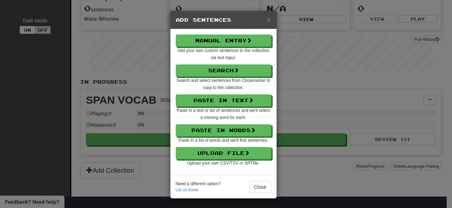  What do you see at coordinates (223, 114) in the screenshot?
I see `small: Paste in a text or list of sentences and we'll select a missing word for each.` at bounding box center [223, 114].